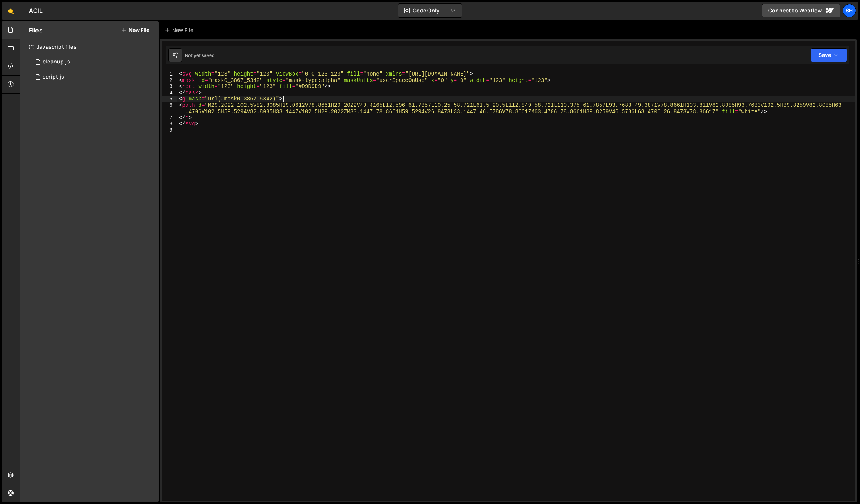  I want to click on div: Not yet saved, so click(200, 55).